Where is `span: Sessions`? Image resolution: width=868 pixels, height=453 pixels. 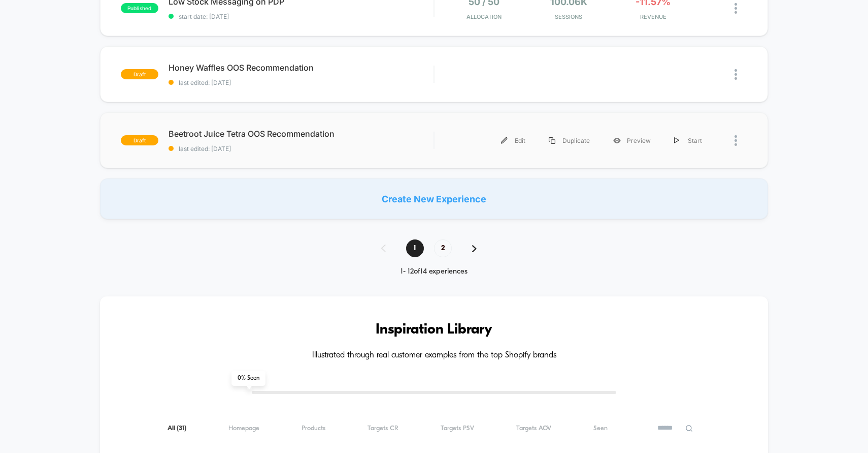
span: Sessions is located at coordinates (569, 17).